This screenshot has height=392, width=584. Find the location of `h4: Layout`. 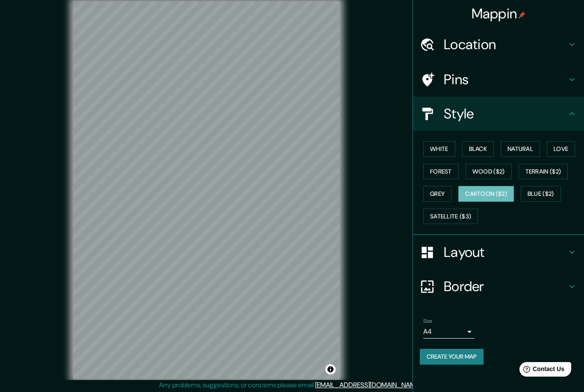

h4: Layout is located at coordinates (506, 252).